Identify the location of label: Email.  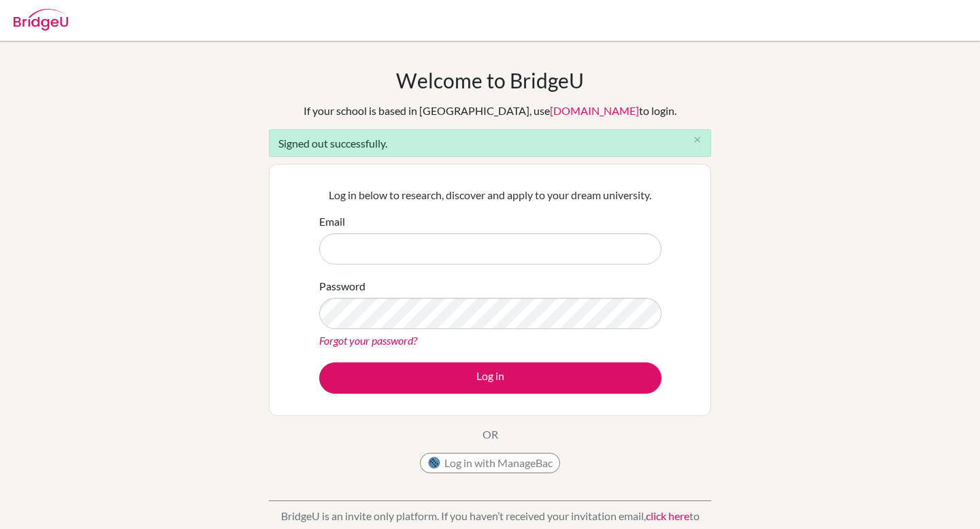
(332, 222).